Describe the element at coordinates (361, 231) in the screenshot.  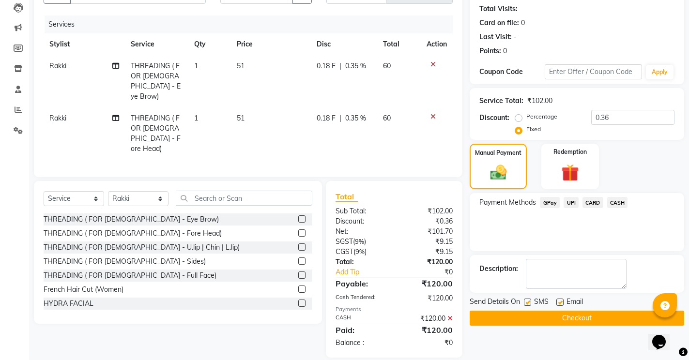
I see `div: Net:` at that location.